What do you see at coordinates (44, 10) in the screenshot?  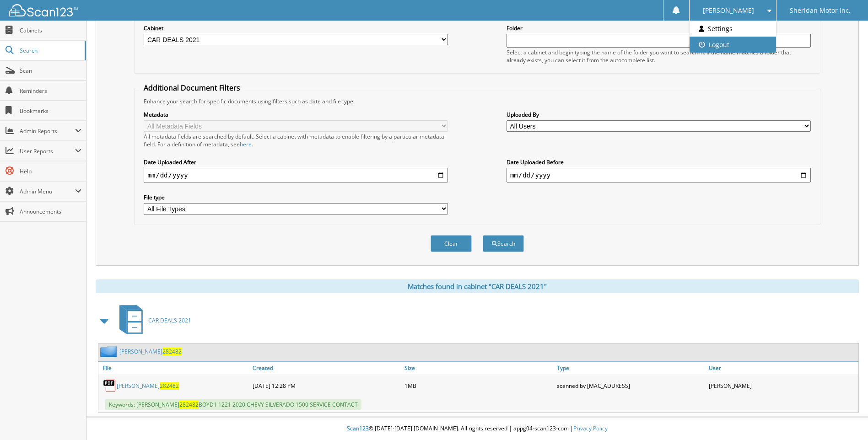 I see `img: scan123-logo-white.svg` at bounding box center [44, 10].